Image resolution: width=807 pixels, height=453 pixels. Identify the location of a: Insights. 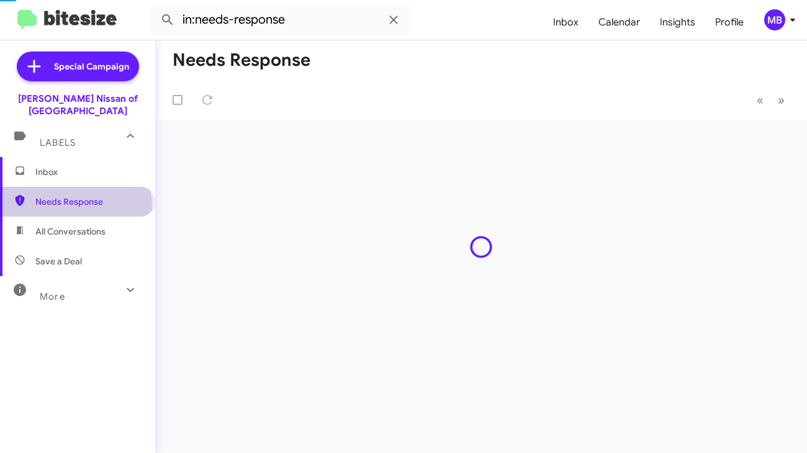
(677, 22).